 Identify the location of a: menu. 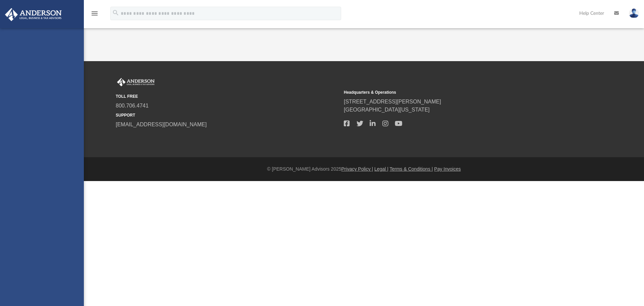
(95, 15).